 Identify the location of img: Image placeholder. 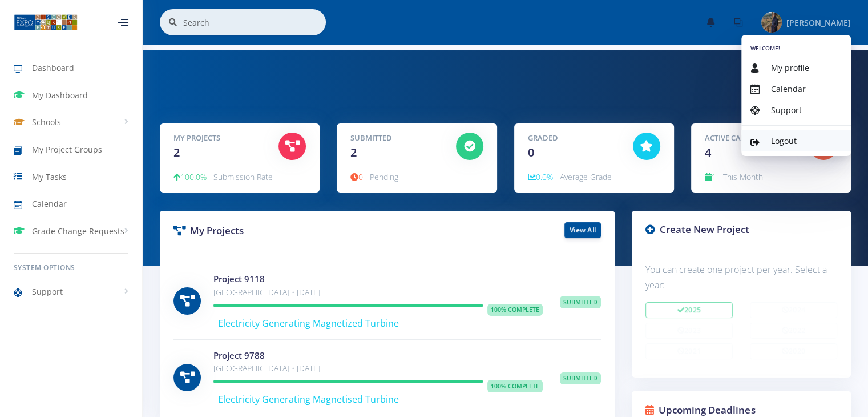
(771, 22).